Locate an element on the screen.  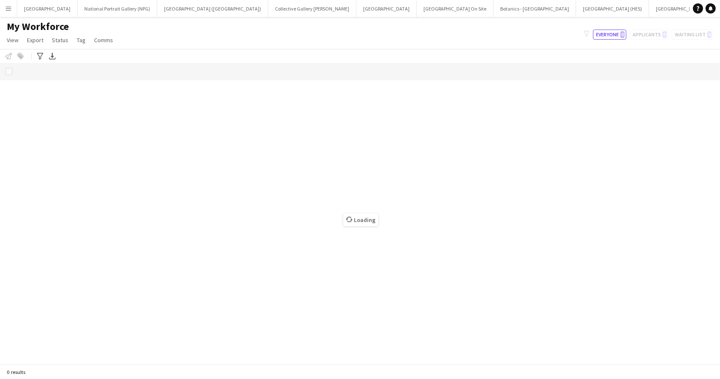
span: Loading is located at coordinates (361, 220).